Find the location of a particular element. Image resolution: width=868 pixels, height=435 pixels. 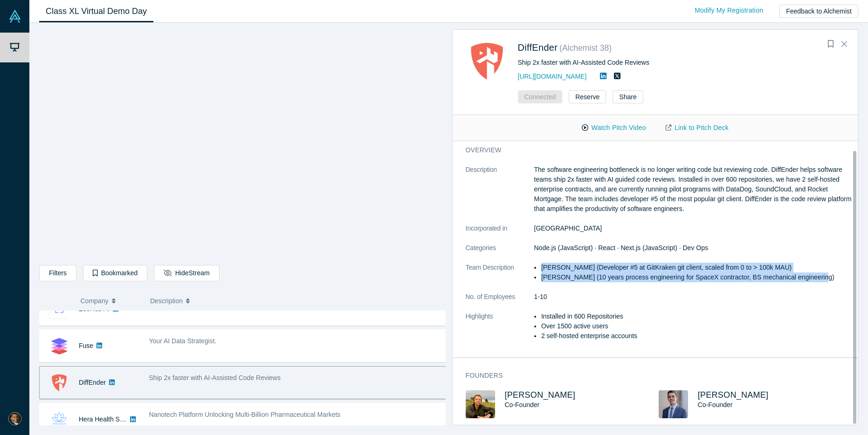

span: Nanotech Platform Unlocking Multi-Billion Pharmaceutical Markets is located at coordinates (245, 414).